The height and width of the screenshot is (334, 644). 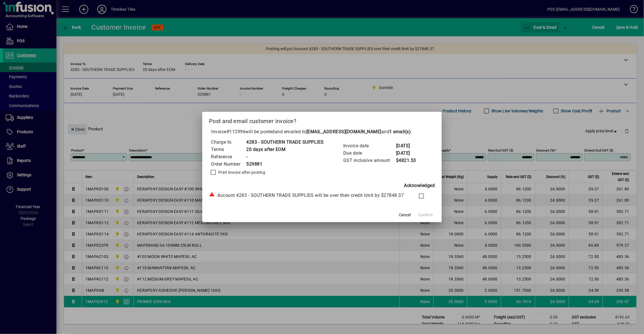 What do you see at coordinates (228, 164) in the screenshot?
I see `td: Order Number` at bounding box center [228, 164].